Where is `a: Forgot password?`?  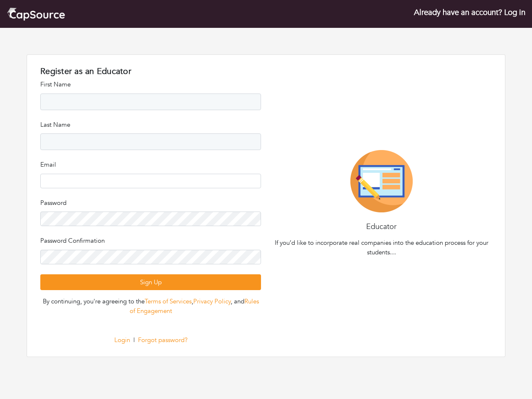 a: Forgot password? is located at coordinates (162, 340).